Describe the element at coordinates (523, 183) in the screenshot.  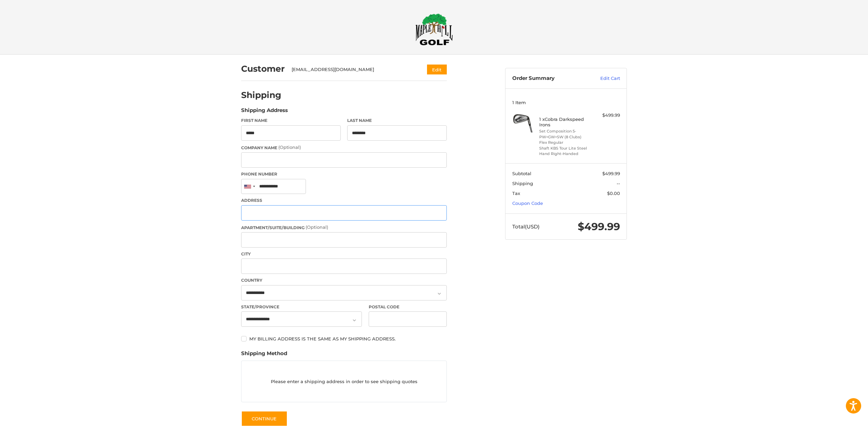
I see `span: Shipping` at that location.